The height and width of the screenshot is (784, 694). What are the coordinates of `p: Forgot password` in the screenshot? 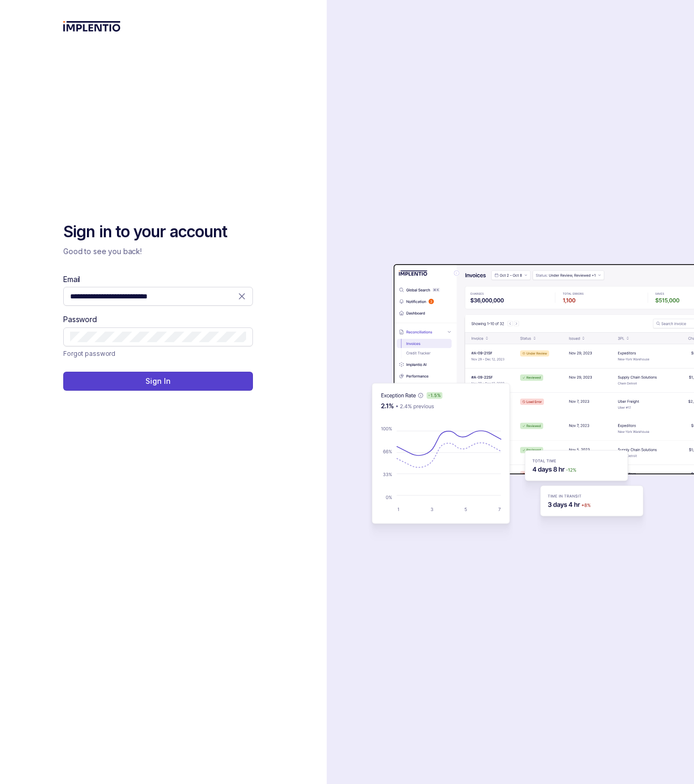 It's located at (89, 353).